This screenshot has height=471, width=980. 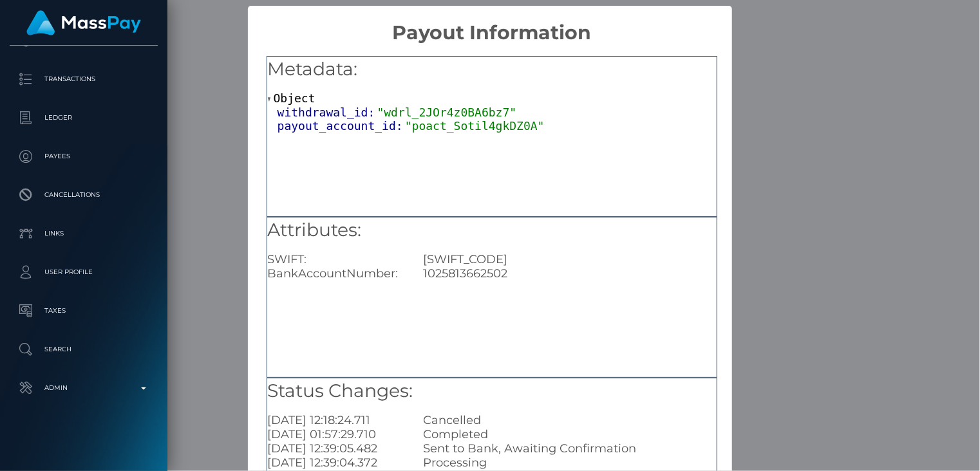 I want to click on p: Ledger, so click(x=84, y=118).